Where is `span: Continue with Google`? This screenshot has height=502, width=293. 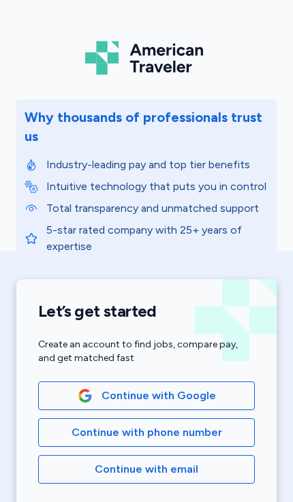 span: Continue with Google is located at coordinates (159, 396).